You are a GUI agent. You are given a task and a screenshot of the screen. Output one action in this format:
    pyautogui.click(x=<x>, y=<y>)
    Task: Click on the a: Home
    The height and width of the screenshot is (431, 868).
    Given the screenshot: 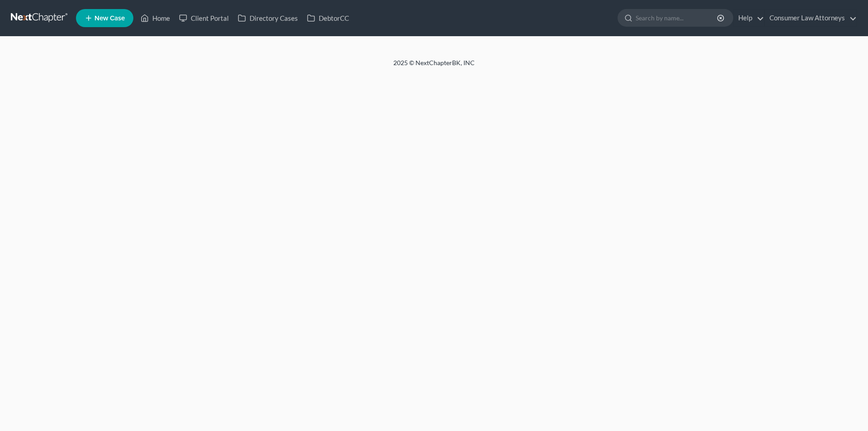 What is the action you would take?
    pyautogui.click(x=155, y=18)
    